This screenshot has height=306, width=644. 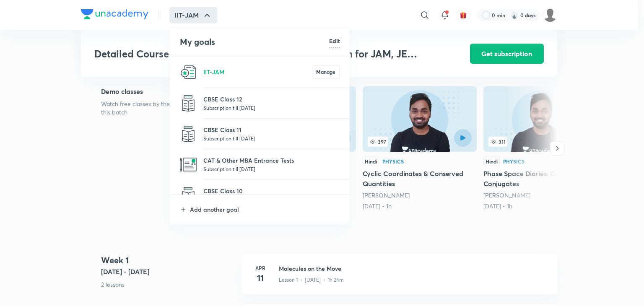 I want to click on img: IIT-JAM, so click(x=188, y=72).